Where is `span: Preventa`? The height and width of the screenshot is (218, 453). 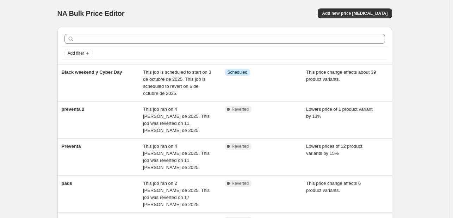 span: Preventa is located at coordinates (71, 146).